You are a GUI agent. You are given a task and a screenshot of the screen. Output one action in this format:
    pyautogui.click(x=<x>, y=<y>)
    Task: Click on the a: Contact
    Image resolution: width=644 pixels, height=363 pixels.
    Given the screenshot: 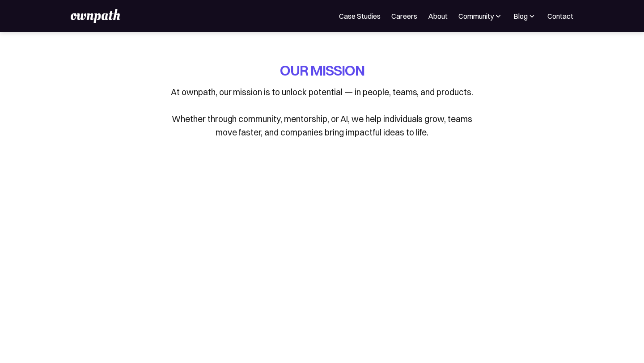 What is the action you would take?
    pyautogui.click(x=560, y=16)
    